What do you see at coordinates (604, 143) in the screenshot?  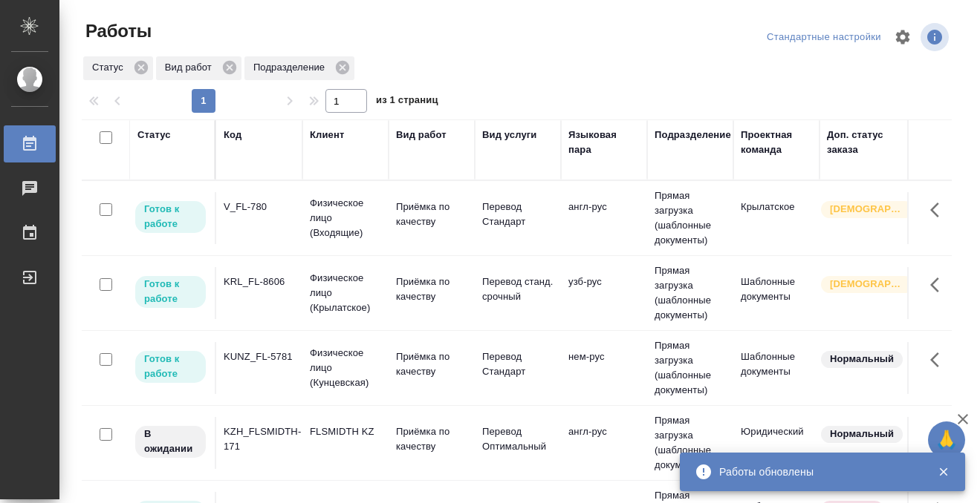 I see `div: Языковая пара` at bounding box center [604, 143].